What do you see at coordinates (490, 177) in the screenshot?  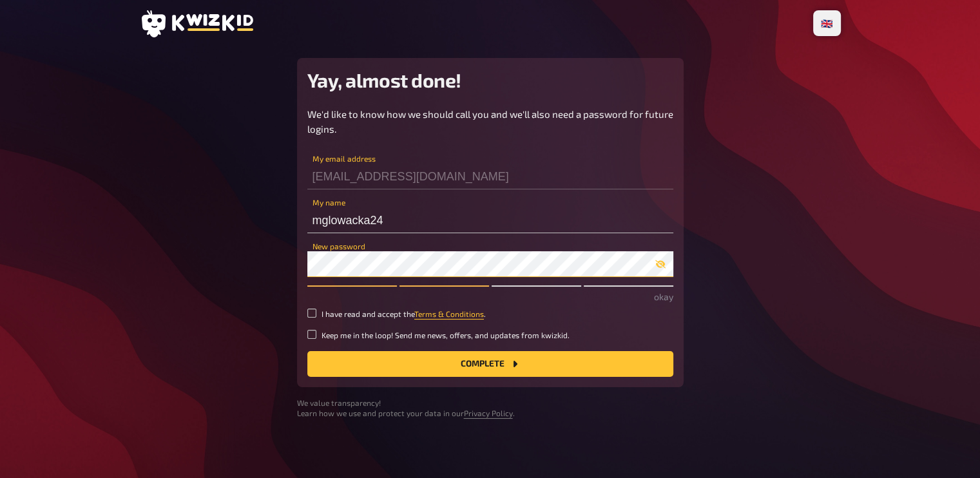 I see `input: My email address` at bounding box center [490, 177].